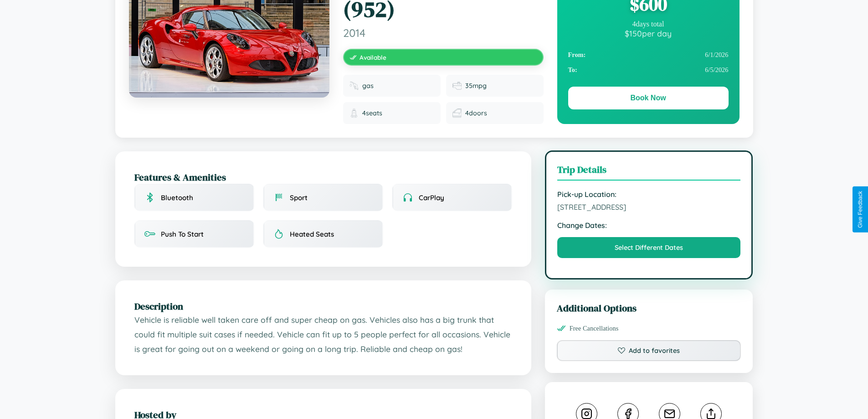 This screenshot has height=419, width=868. I want to click on span: 35 mpg, so click(476, 86).